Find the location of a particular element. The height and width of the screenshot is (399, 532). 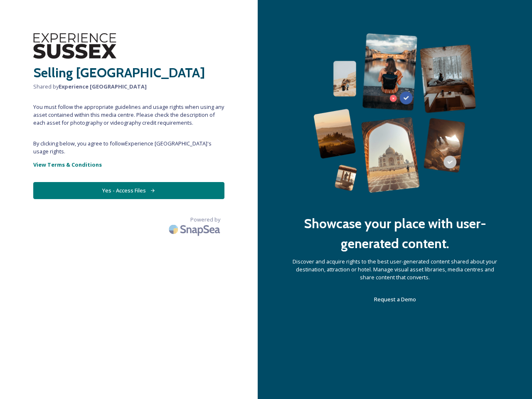

button: Yes - Access Files is located at coordinates (129, 190).